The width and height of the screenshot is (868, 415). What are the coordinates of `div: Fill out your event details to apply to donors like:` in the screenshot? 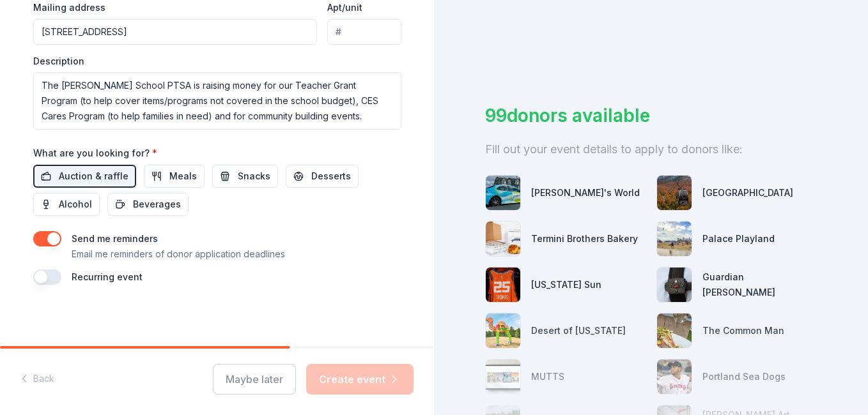 It's located at (651, 149).